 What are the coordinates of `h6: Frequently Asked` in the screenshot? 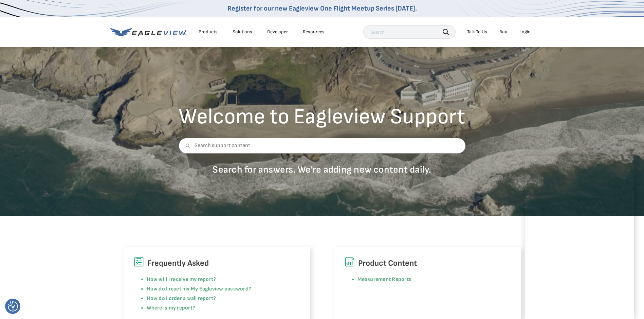 It's located at (217, 263).